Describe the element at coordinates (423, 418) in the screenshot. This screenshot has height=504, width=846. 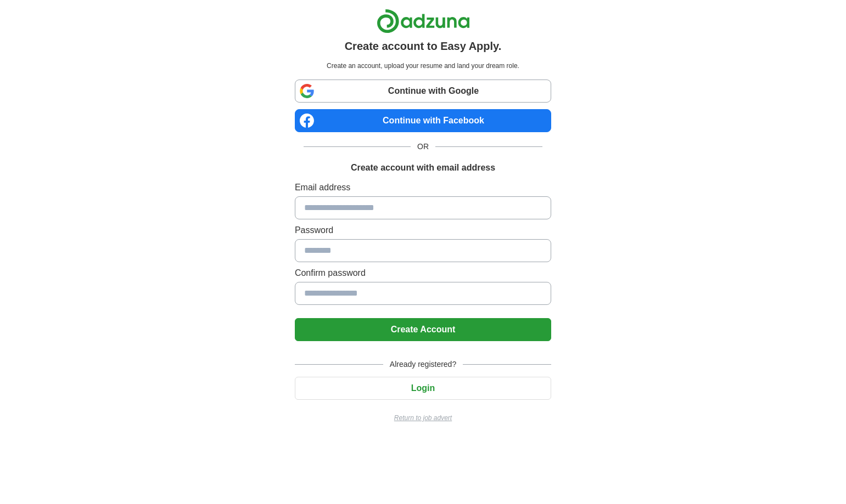
I see `p: Return to job advert` at that location.